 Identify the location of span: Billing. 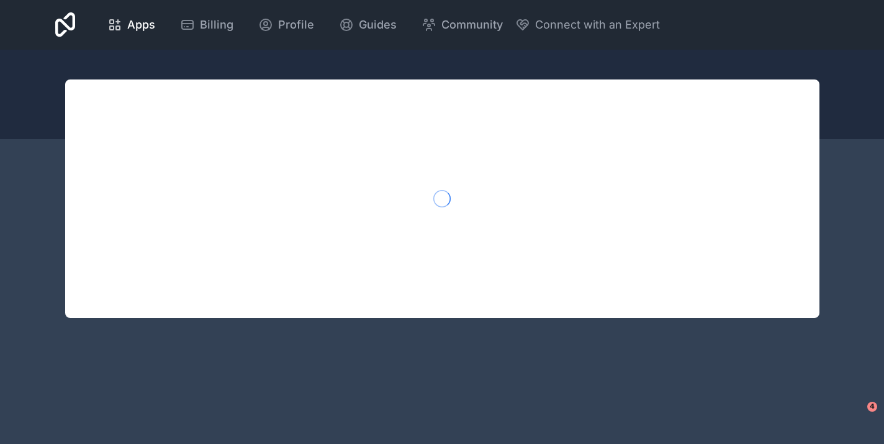
(217, 25).